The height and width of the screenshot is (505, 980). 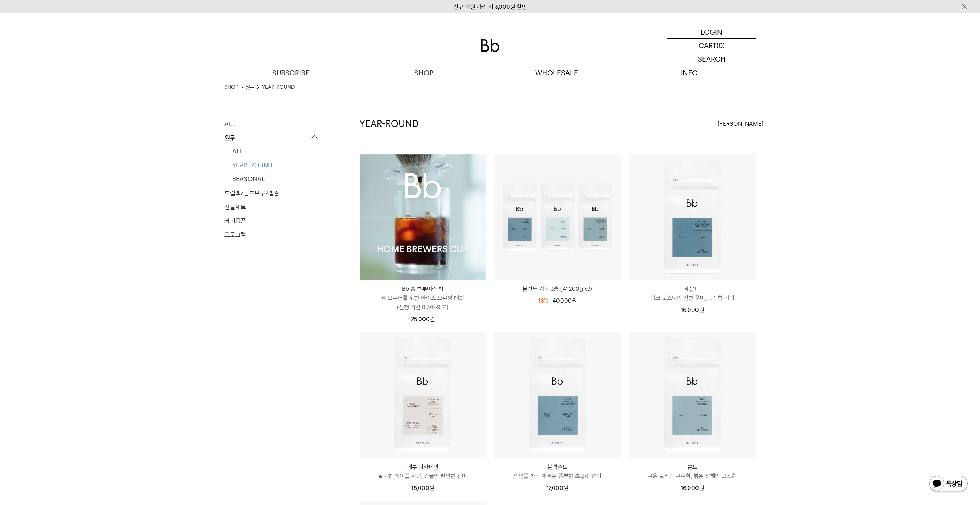 What do you see at coordinates (423, 319) in the screenshot?
I see `span: 25,000` at bounding box center [423, 319].